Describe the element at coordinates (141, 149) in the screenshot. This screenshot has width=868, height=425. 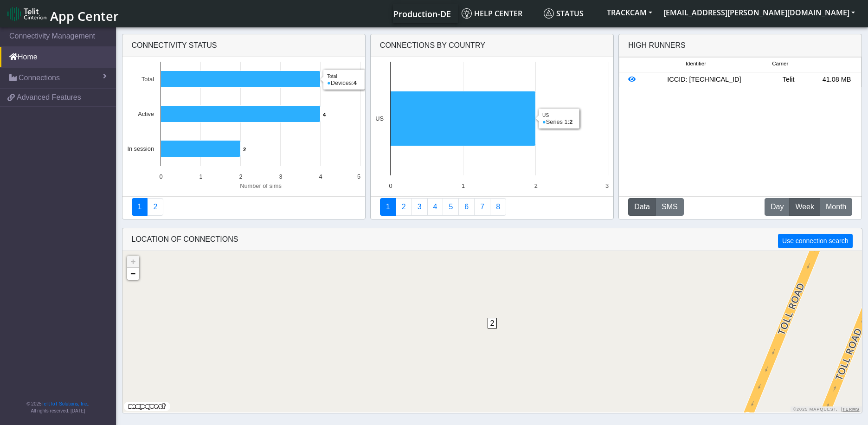
I see `text: In session` at that location.